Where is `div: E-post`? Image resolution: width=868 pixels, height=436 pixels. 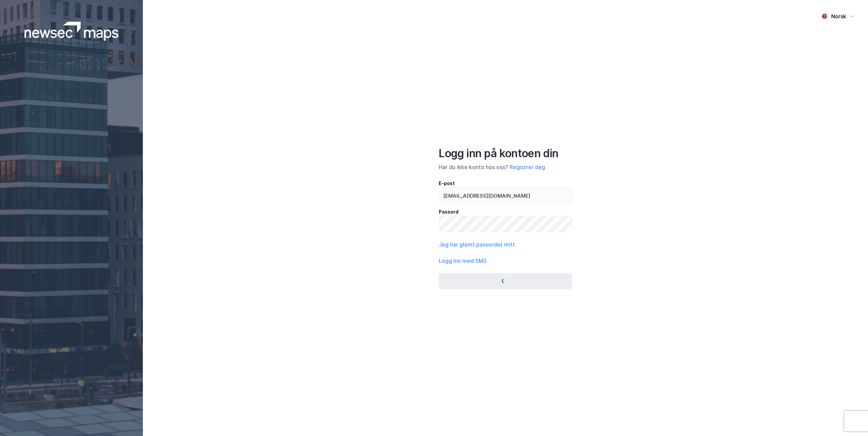
div: E-post is located at coordinates (506, 183).